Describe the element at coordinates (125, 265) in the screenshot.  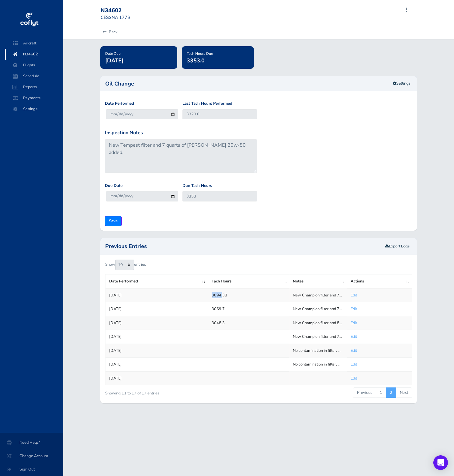
I see `select: Showentries` at that location.